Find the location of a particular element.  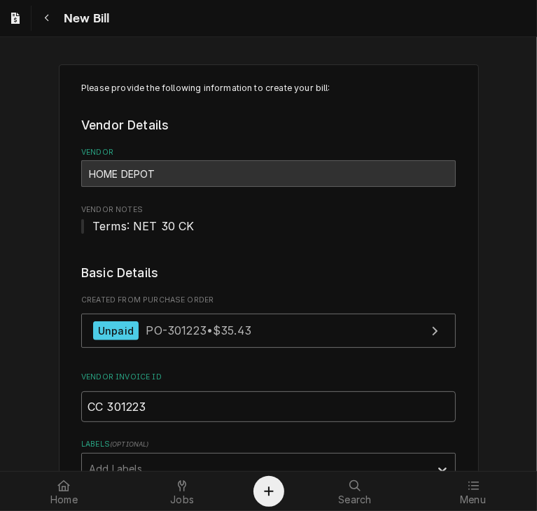

a: Search is located at coordinates (355, 491).